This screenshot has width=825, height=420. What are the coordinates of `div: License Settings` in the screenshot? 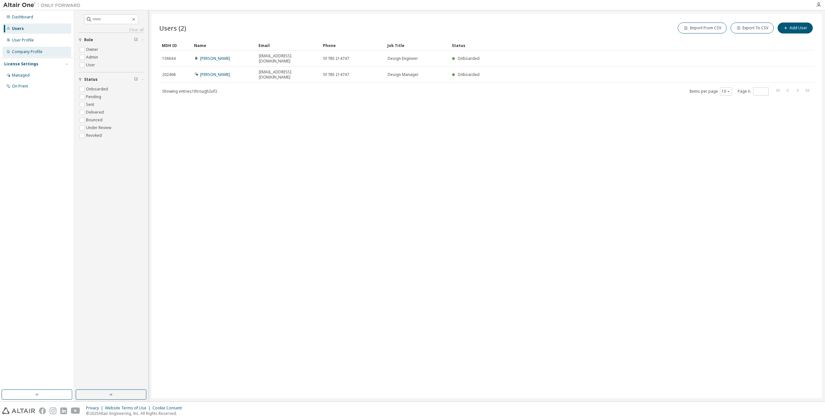 It's located at (21, 64).